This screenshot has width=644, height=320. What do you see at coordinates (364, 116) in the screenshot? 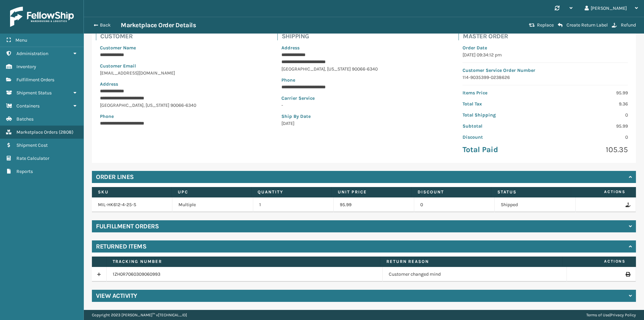
I see `p: Ship By Date` at bounding box center [364, 116].